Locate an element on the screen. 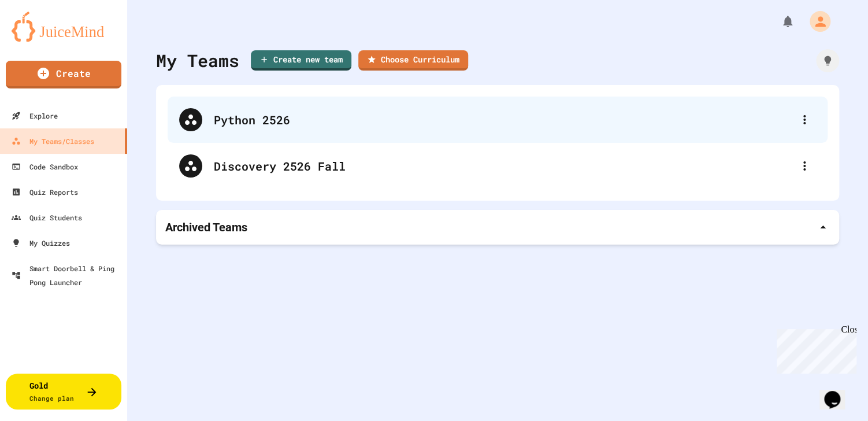  div: My Quizzes is located at coordinates (41, 243).